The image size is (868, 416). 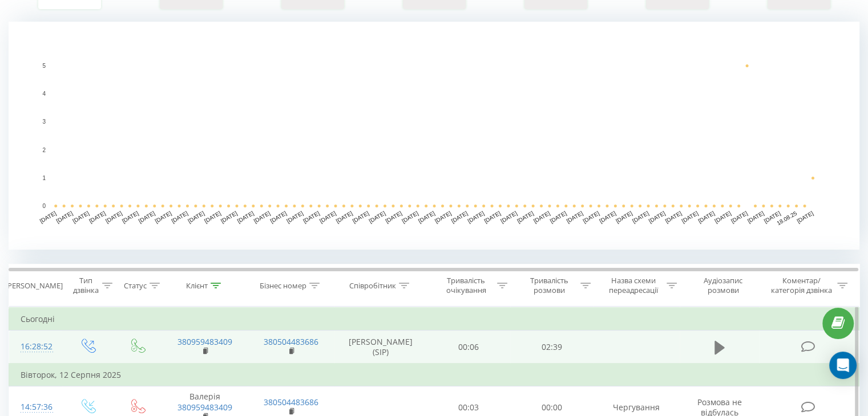 What do you see at coordinates (434, 320) in the screenshot?
I see `td: Сьогодні` at bounding box center [434, 320].